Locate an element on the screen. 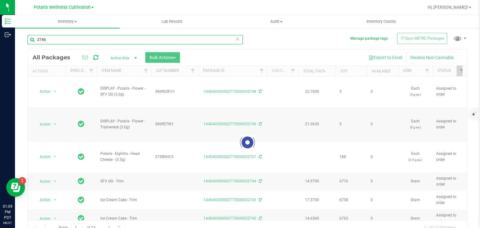 The width and height of the screenshot is (480, 228). span: Audit is located at coordinates (277, 22).